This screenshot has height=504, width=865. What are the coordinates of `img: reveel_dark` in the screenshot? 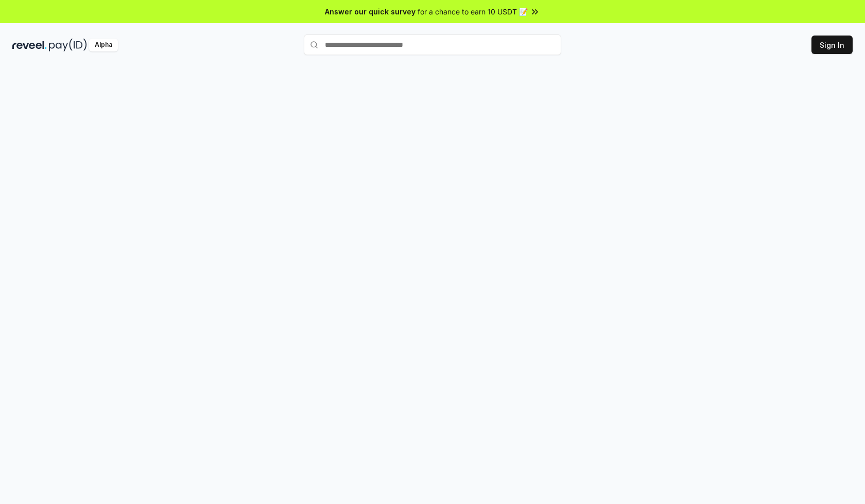 It's located at (29, 45).